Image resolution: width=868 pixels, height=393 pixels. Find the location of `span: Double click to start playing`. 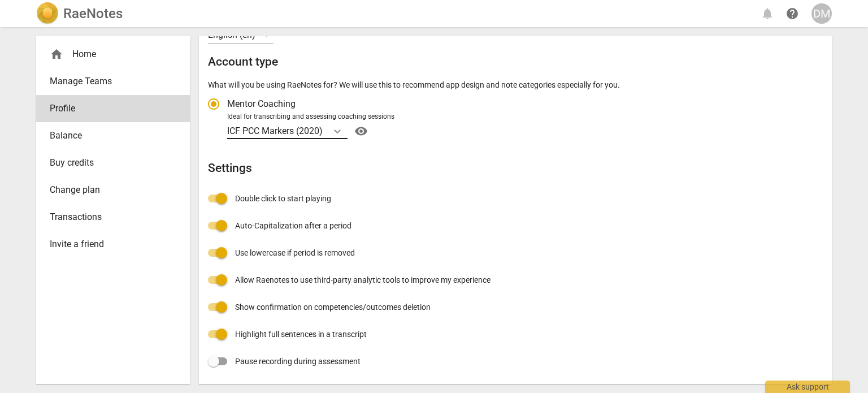

span: Double click to start playing is located at coordinates (283, 198).